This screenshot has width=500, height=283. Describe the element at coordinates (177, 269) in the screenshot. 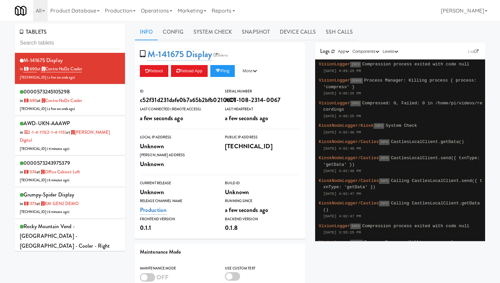

I see `div: Maintenance Mode` at that location.